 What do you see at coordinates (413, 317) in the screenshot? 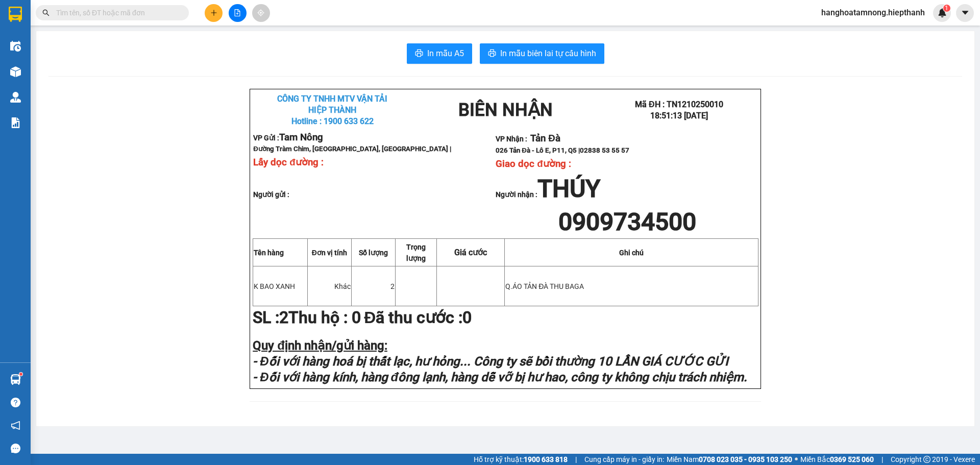
I see `span: Đã thu cước :` at bounding box center [413, 317].